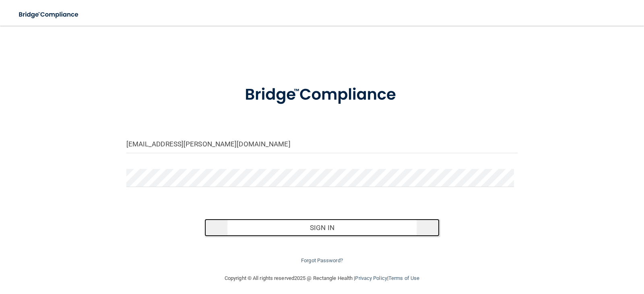  Describe the element at coordinates (322, 279) in the screenshot. I see `div: Copyright © All rights reserved 2025 @ Rectangle Health | |` at that location.